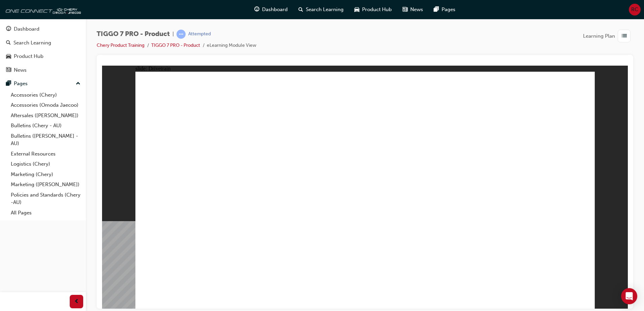  Describe the element at coordinates (133, 34) in the screenshot. I see `span: TIGGO 7 PRO - Product` at that location.